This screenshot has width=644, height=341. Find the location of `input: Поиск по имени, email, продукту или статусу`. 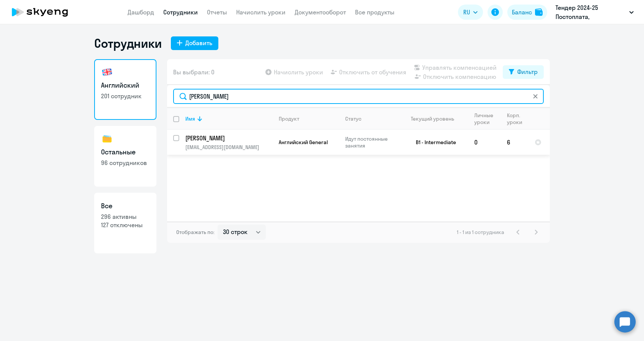

input: Поиск по имени, email, продукту или статусу is located at coordinates (358, 97).